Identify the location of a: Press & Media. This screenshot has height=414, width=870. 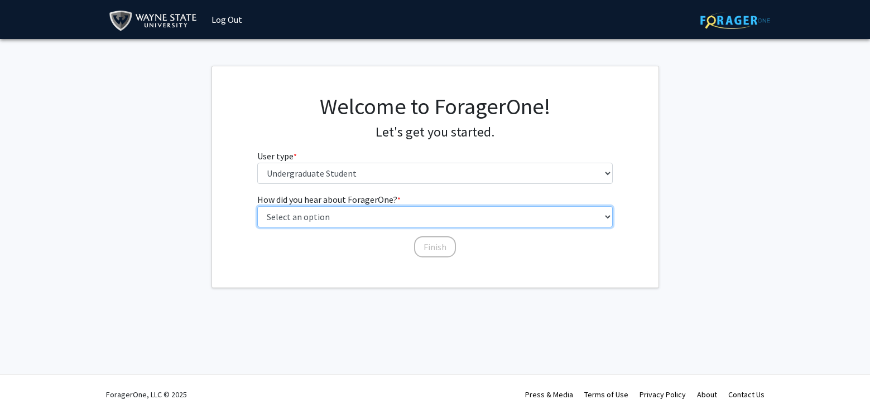
(549, 395).